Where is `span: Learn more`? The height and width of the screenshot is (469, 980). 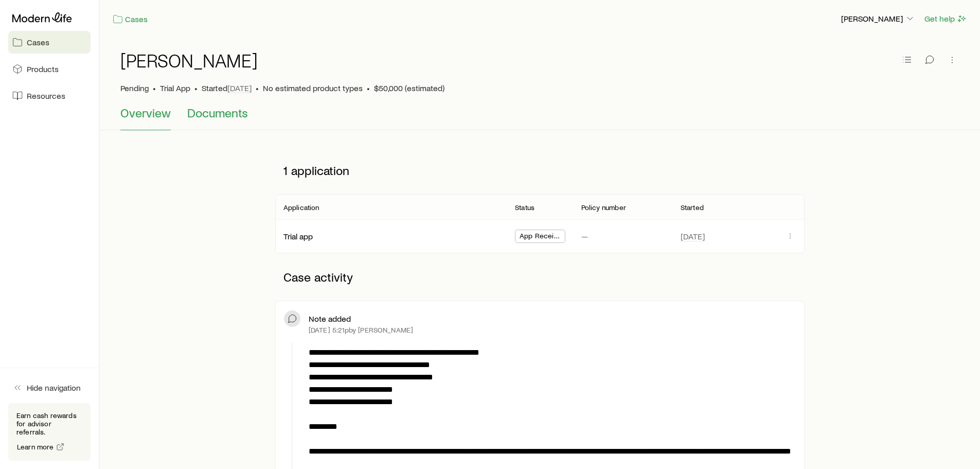 span: Learn more is located at coordinates (35, 447).